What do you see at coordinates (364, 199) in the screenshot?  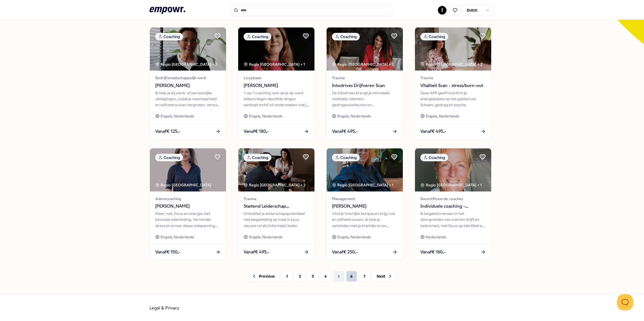 I see `span: Management` at bounding box center [364, 199].